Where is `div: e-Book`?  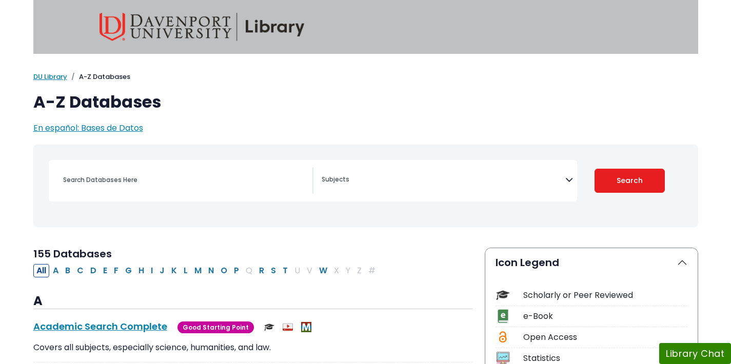
div: e-Book is located at coordinates (605, 316).